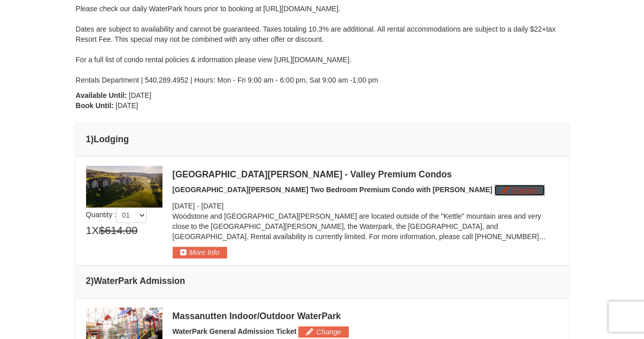 The width and height of the screenshot is (644, 339). I want to click on h4: 1 Lodging, so click(322, 139).